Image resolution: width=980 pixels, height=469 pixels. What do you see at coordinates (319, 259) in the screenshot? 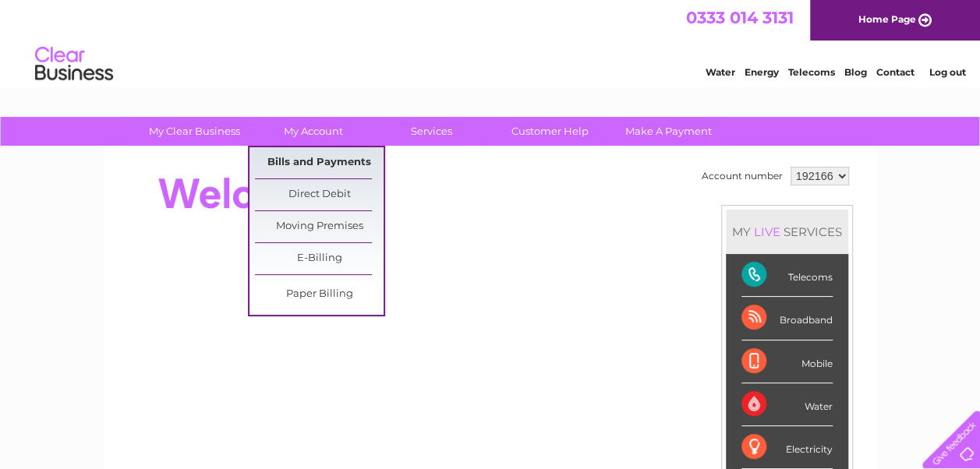
I see `a: E-Billing` at bounding box center [319, 259].